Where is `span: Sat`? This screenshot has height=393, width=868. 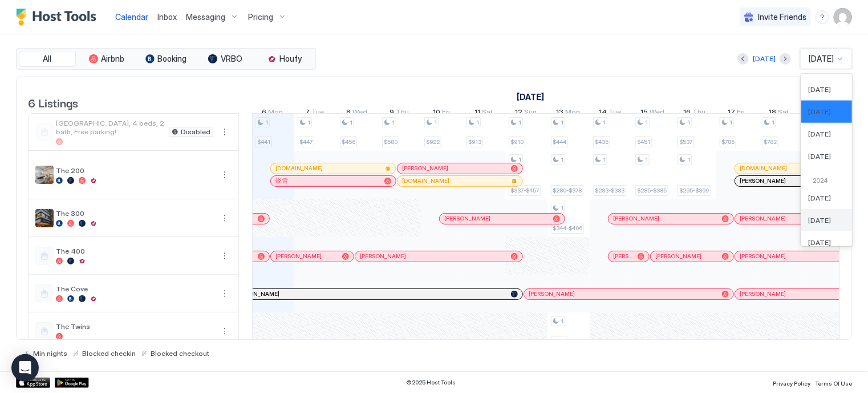 span: Sat is located at coordinates (783, 113).